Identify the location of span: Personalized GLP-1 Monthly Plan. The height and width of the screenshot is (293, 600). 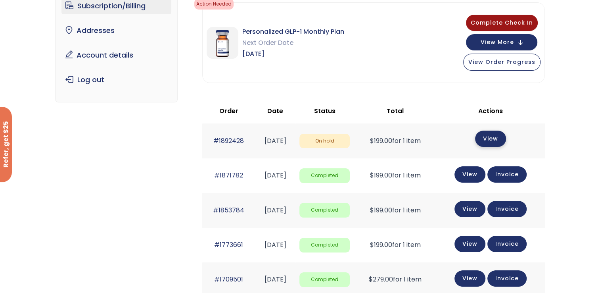
(293, 32).